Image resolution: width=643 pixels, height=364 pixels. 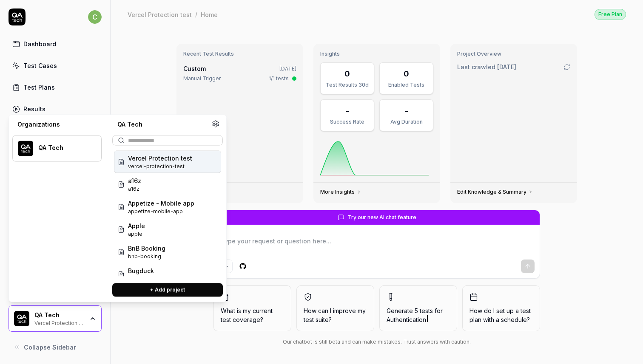 I want to click on span: Project ID: p7tT, so click(x=141, y=279).